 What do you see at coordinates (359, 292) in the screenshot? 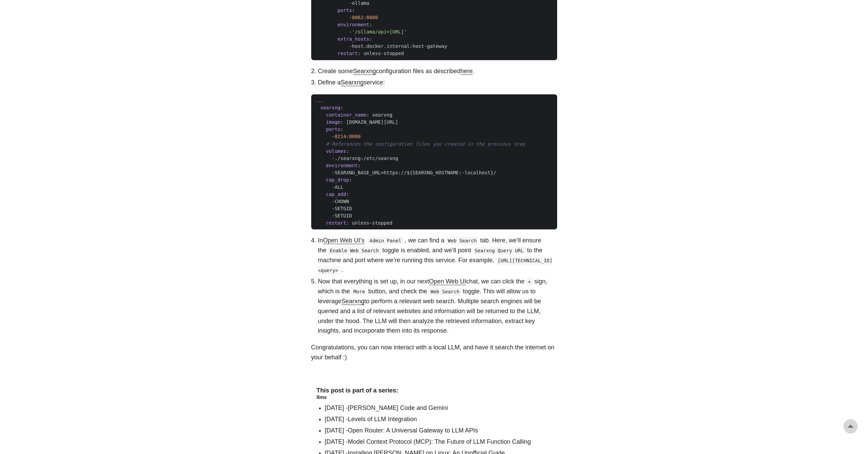
I see `code: More` at bounding box center [359, 292].